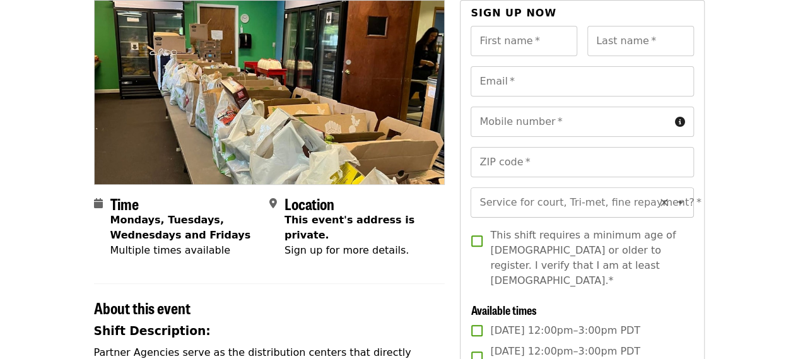  I want to click on span: Location, so click(309, 203).